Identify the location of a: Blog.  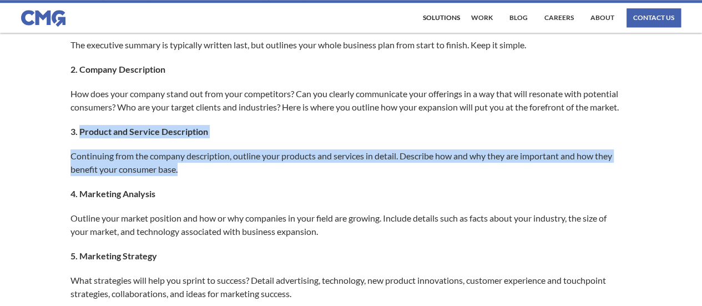
(519, 18).